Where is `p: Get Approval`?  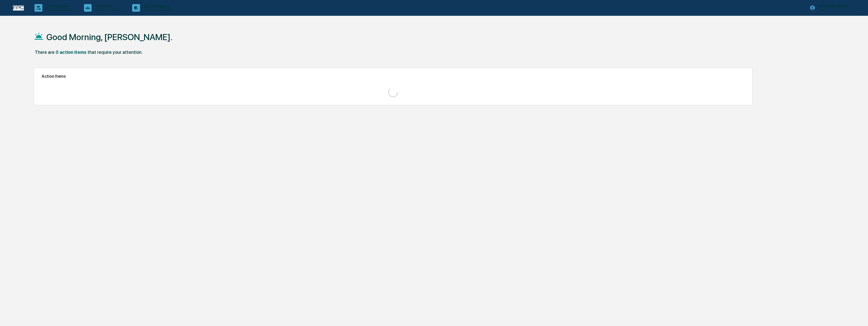 p: Get Approval is located at coordinates (58, 6).